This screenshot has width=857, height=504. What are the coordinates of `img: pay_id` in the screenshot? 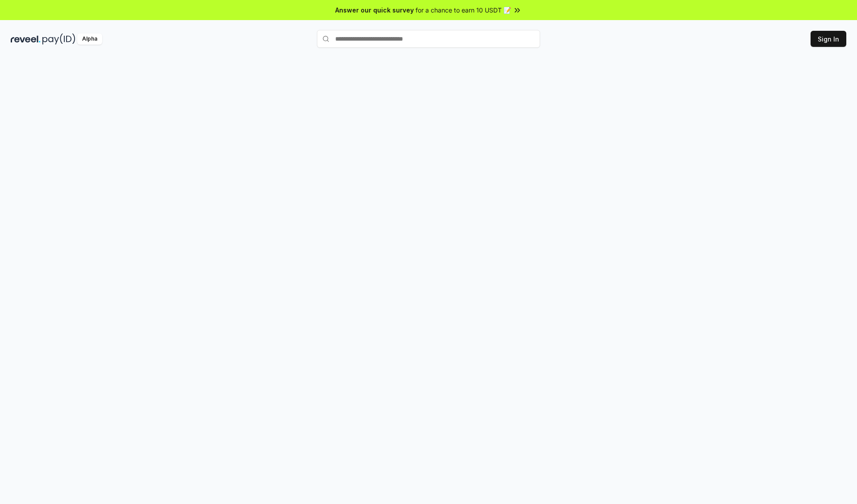 It's located at (59, 39).